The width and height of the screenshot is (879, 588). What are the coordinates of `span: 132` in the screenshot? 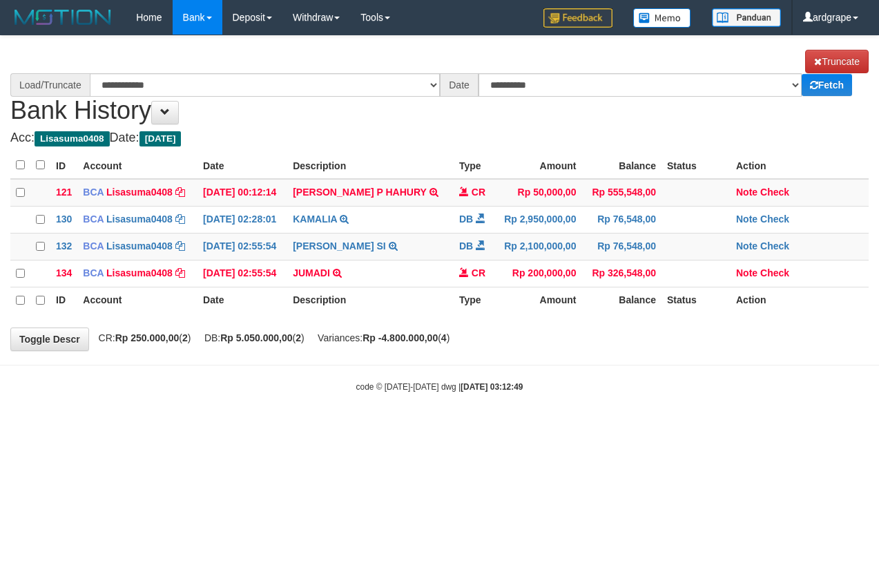 It's located at (64, 246).